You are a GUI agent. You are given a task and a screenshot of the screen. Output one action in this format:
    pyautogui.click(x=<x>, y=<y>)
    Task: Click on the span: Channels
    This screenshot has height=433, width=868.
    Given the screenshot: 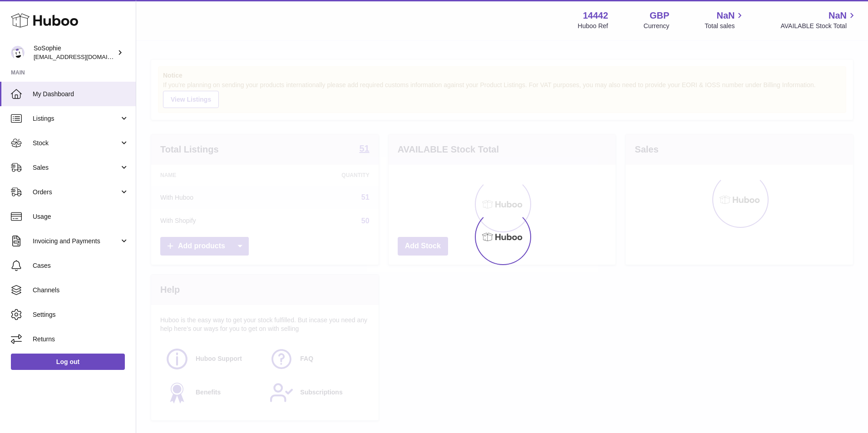 What is the action you would take?
    pyautogui.click(x=80, y=290)
    